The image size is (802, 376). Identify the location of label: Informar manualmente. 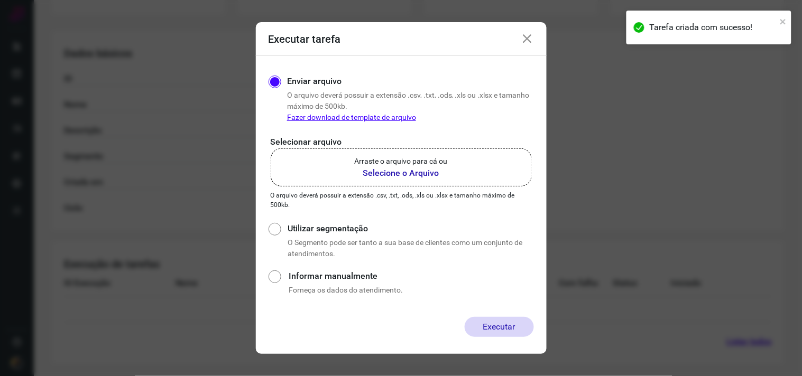
(411, 276).